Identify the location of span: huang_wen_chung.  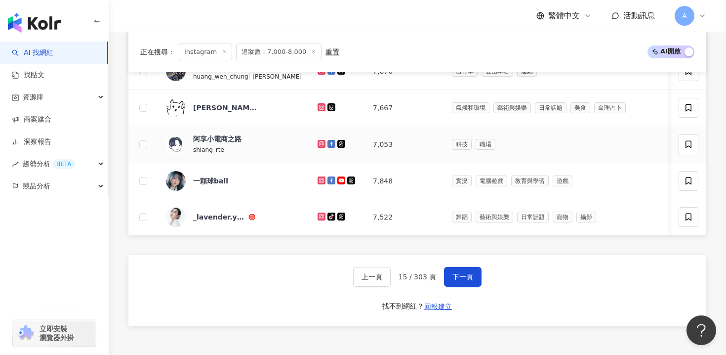
(221, 77).